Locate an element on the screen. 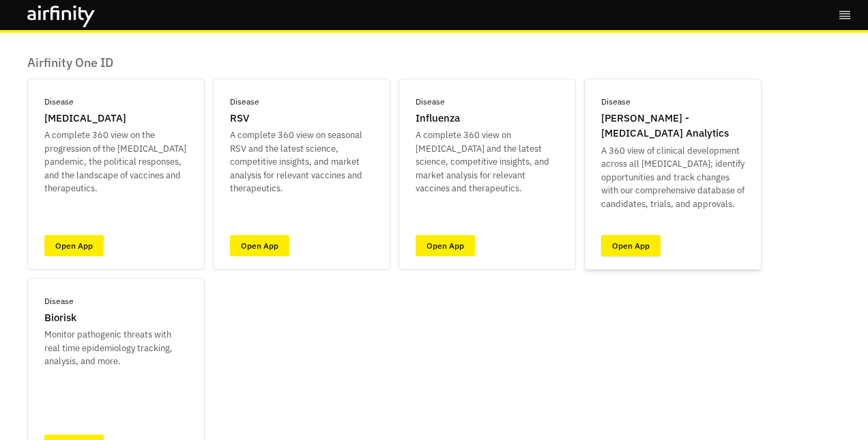  p: RSV is located at coordinates (240, 118).